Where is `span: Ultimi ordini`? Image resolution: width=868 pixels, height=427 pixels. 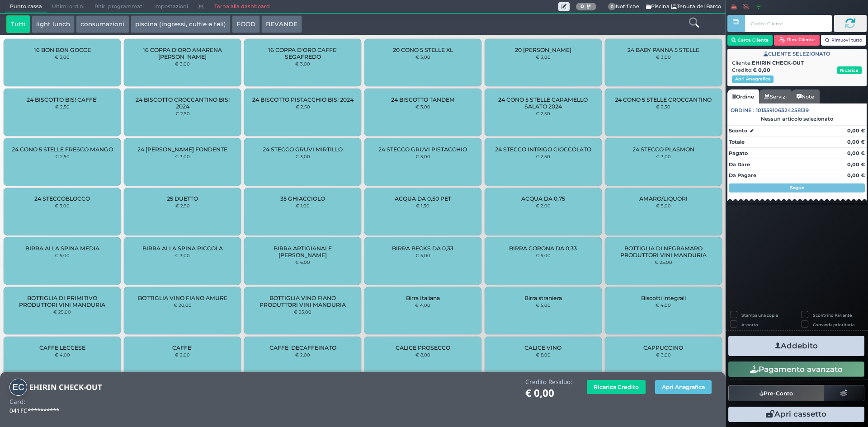
span: Ultimi ordini is located at coordinates (68, 7).